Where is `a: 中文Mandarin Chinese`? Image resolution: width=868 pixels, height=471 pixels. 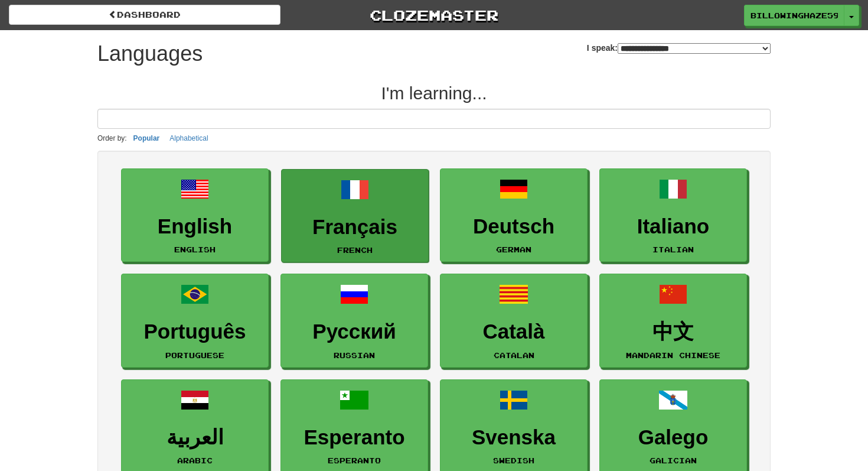 a: 中文Mandarin Chinese is located at coordinates (673, 320).